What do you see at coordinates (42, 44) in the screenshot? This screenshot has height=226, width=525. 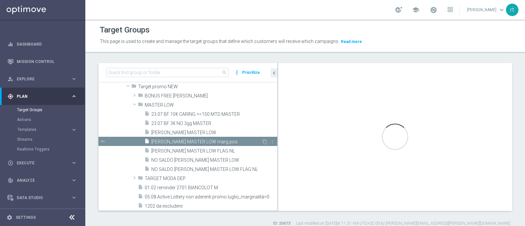 I see `div: equalizer Dashboard` at bounding box center [42, 44].